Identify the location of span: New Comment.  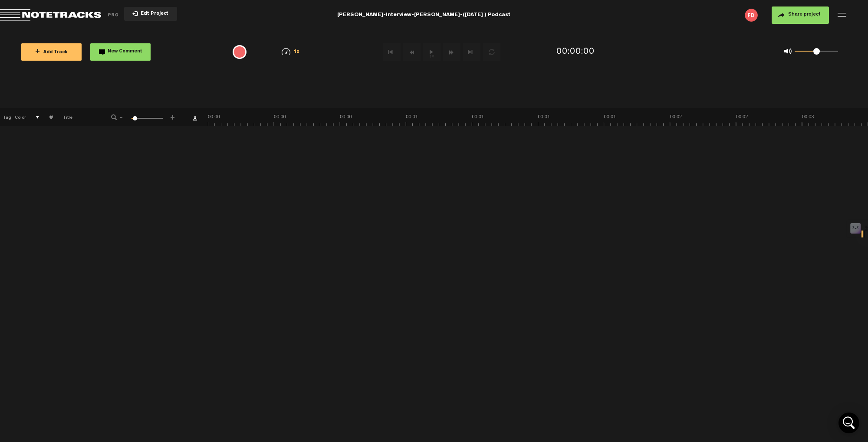
(125, 52).